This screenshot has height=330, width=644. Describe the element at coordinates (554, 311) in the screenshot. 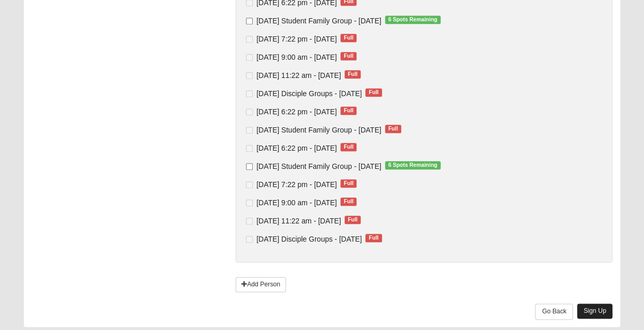

I see `a: Go Back` at that location.